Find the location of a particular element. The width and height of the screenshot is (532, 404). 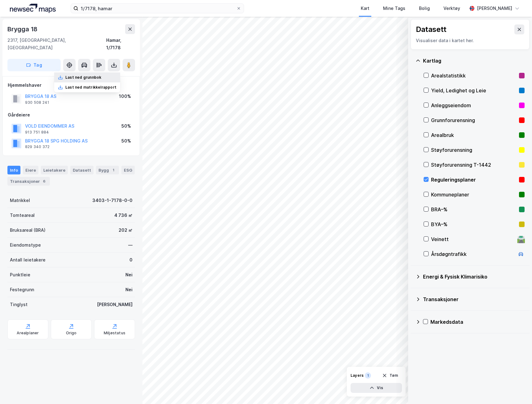

div: BRA–% is located at coordinates (474, 210).